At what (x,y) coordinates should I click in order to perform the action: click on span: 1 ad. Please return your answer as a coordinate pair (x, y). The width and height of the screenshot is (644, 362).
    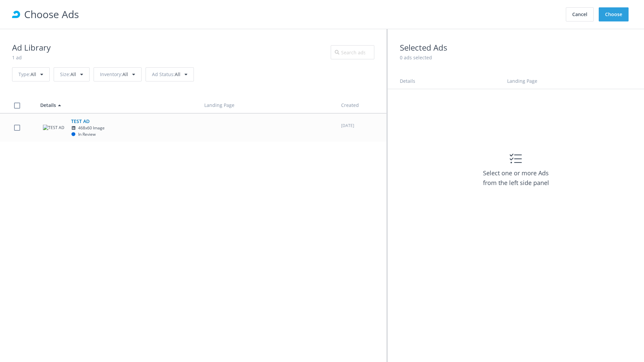
    Looking at the image, I should click on (16, 57).